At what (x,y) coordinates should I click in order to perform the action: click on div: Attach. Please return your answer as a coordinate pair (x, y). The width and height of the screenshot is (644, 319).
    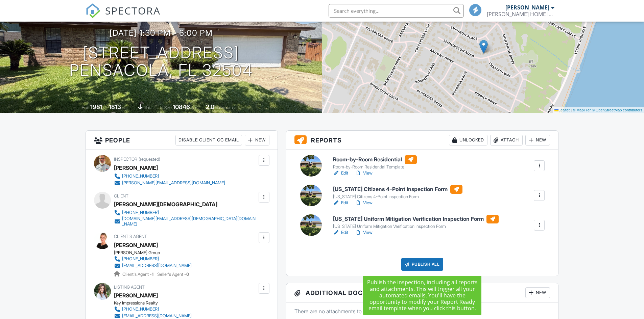
    Looking at the image, I should click on (507, 140).